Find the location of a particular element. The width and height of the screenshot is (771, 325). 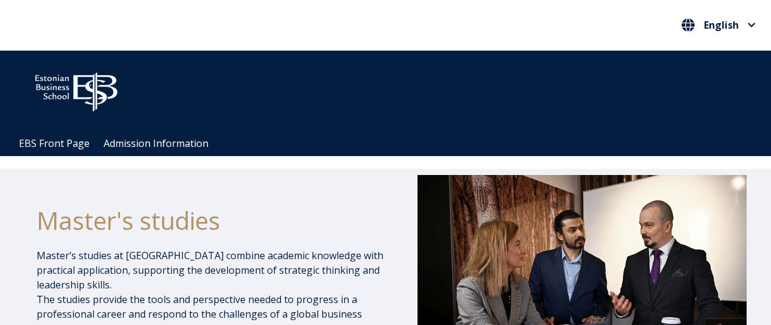

span: Community for Growth and Resp is located at coordinates (417, 91).